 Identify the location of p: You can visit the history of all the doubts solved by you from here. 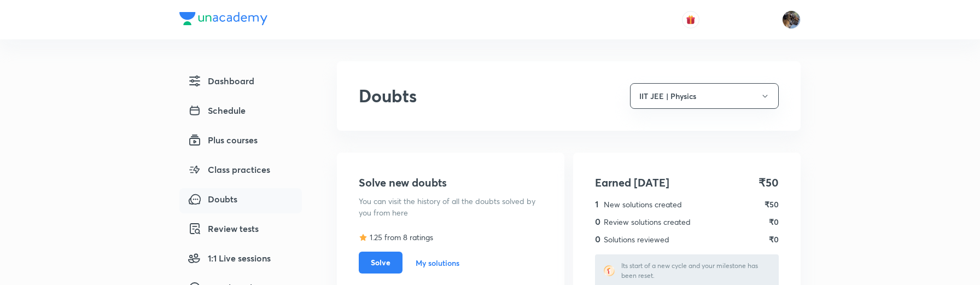
(450, 207).